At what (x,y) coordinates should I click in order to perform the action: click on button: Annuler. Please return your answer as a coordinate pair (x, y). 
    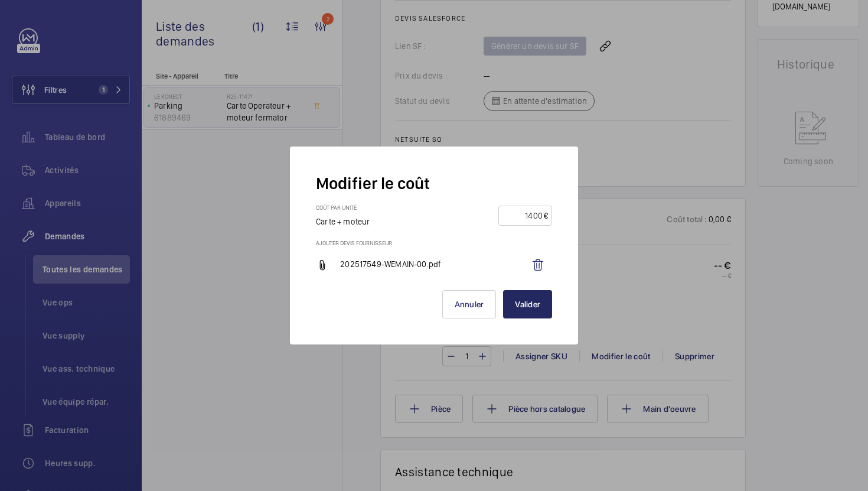
    Looking at the image, I should click on (470, 304).